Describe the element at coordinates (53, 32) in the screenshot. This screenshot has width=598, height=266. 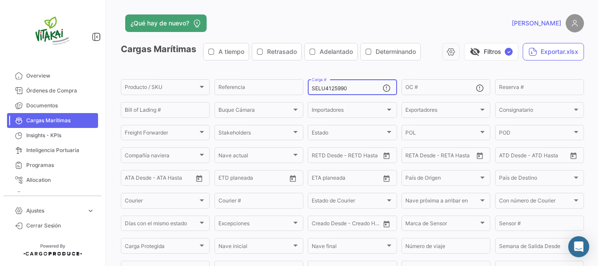
I see `img: vitakai.png` at that location.